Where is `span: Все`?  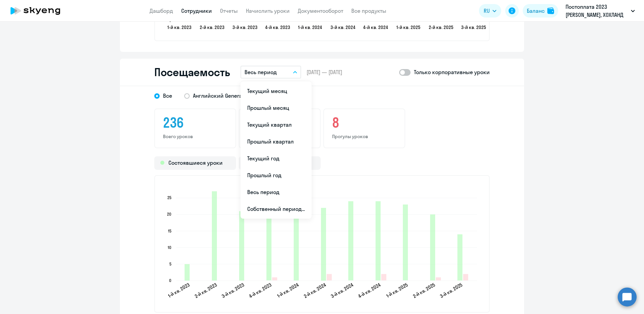 span: Все is located at coordinates (166, 96).